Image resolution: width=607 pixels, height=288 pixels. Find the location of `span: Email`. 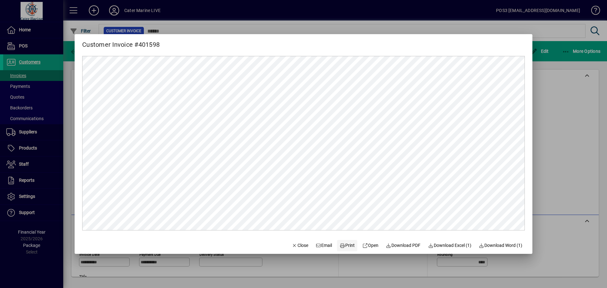

span: Email is located at coordinates (324, 245).